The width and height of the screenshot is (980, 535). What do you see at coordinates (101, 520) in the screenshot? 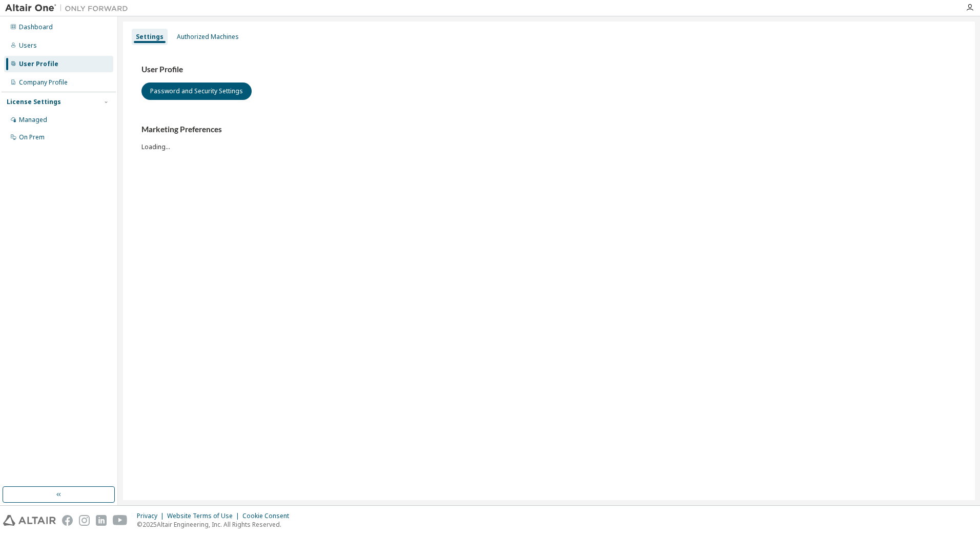
I see `img: linkedin.svg` at bounding box center [101, 520].